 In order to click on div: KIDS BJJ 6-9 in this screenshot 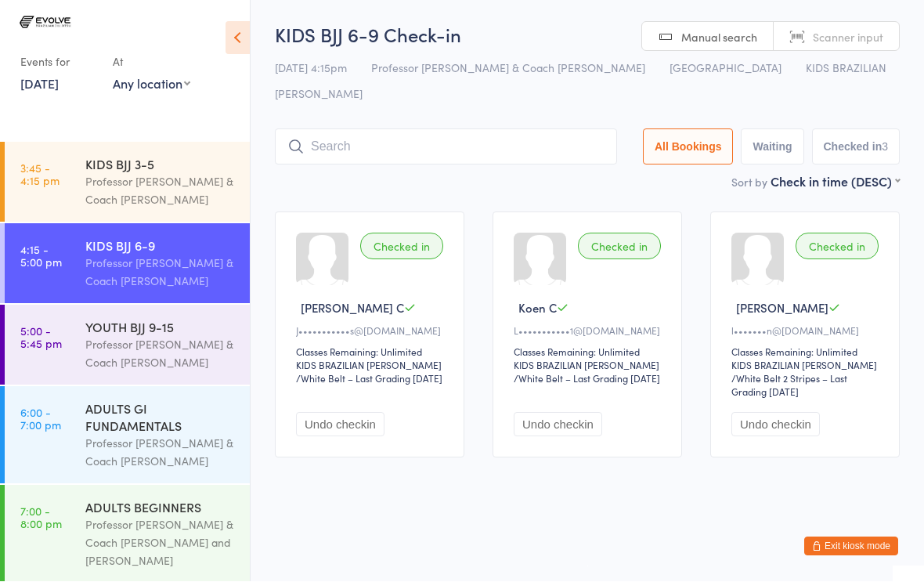, I will do `click(161, 246)`.